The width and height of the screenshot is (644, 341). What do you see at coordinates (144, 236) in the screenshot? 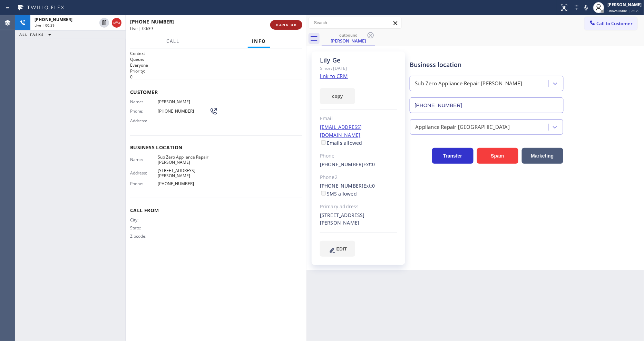
I see `span: Zipcode:` at bounding box center [144, 236].